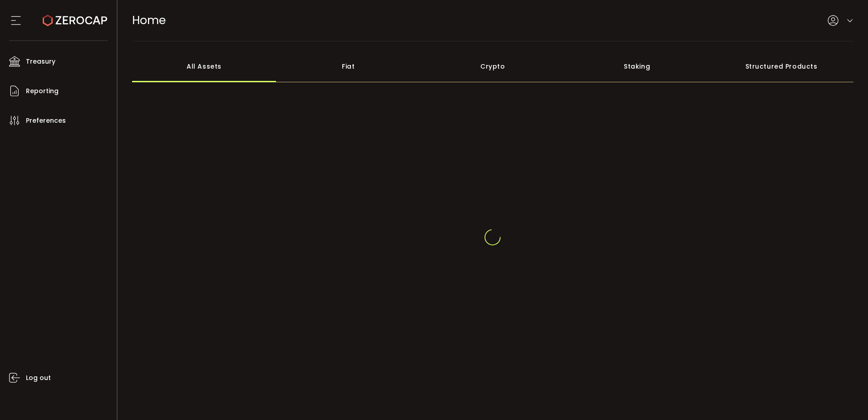 This screenshot has width=868, height=420. I want to click on span: Reporting, so click(42, 91).